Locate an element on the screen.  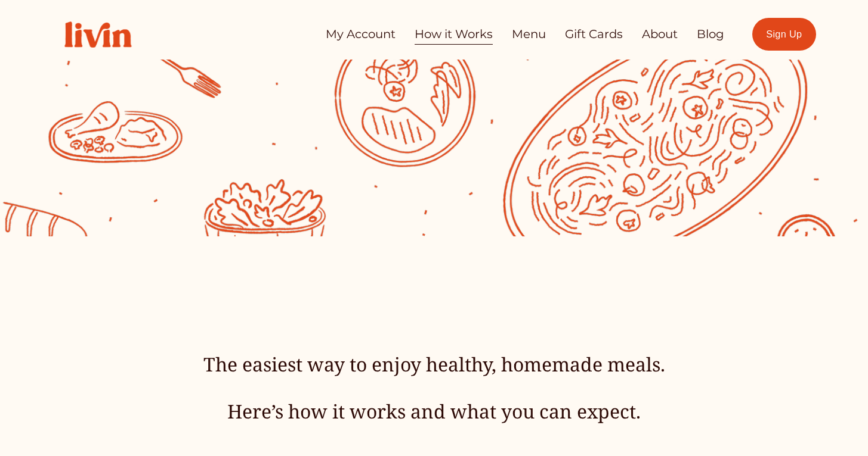
h4: The easiest way to enjoy healthy, homemade meals. is located at coordinates (434, 364).